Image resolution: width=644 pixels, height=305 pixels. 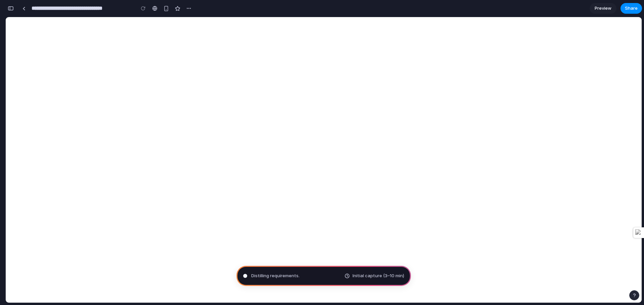 I want to click on button: Share, so click(x=632, y=9).